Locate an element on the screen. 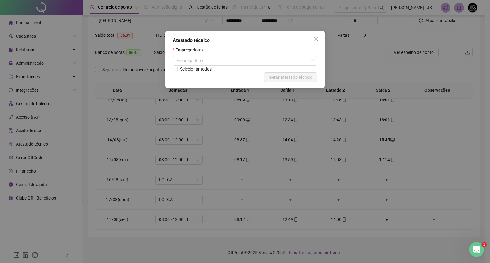 The width and height of the screenshot is (490, 263). span: Selecionar todos is located at coordinates (196, 69).